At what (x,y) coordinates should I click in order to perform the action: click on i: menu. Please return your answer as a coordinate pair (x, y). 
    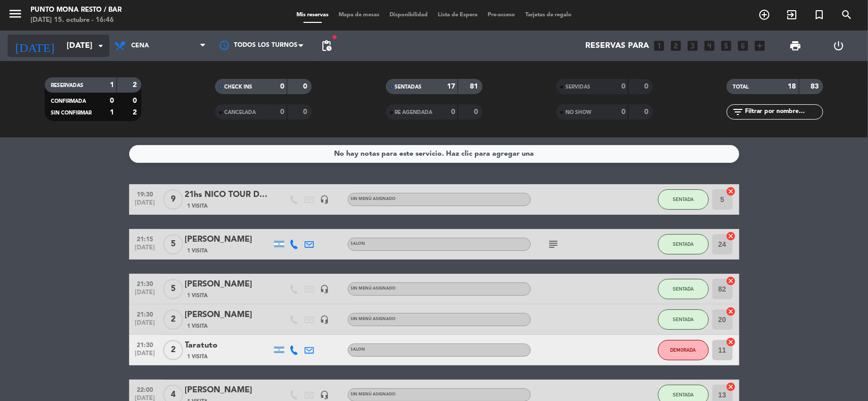
    Looking at the image, I should click on (15, 14).